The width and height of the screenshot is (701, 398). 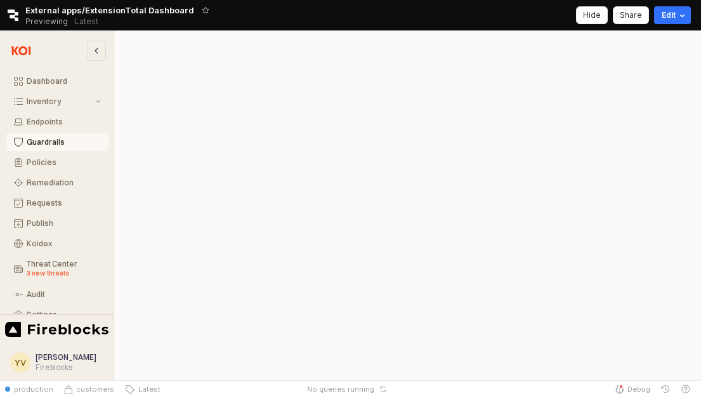 What do you see at coordinates (20, 362) in the screenshot?
I see `button: YV` at bounding box center [20, 362].